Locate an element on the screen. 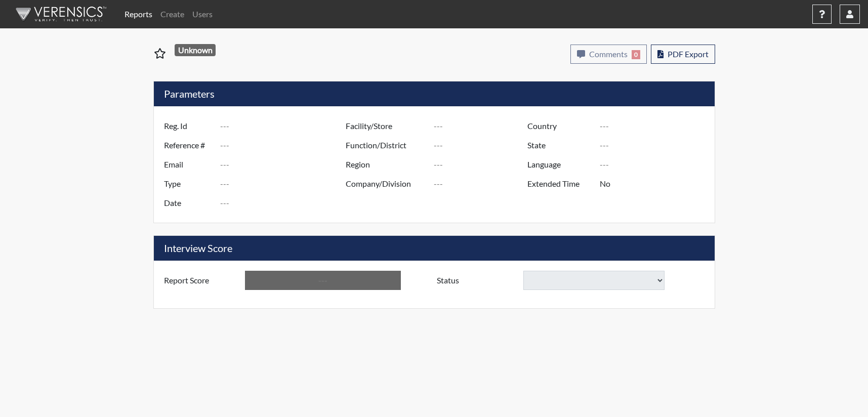 The height and width of the screenshot is (417, 868). label: Country is located at coordinates (560, 126).